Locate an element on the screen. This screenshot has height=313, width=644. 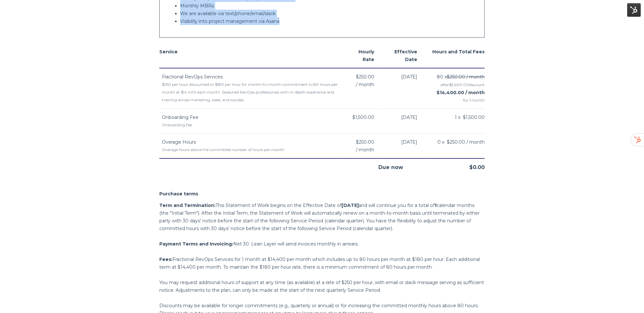
span: Overage Hours is located at coordinates (179, 142).